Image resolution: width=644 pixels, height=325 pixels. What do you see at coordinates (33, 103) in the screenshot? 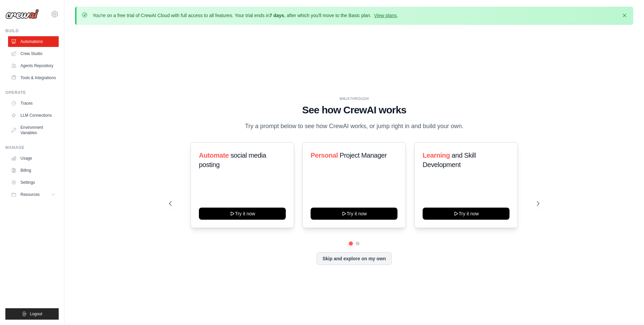
I see `a: Traces` at bounding box center [33, 103].